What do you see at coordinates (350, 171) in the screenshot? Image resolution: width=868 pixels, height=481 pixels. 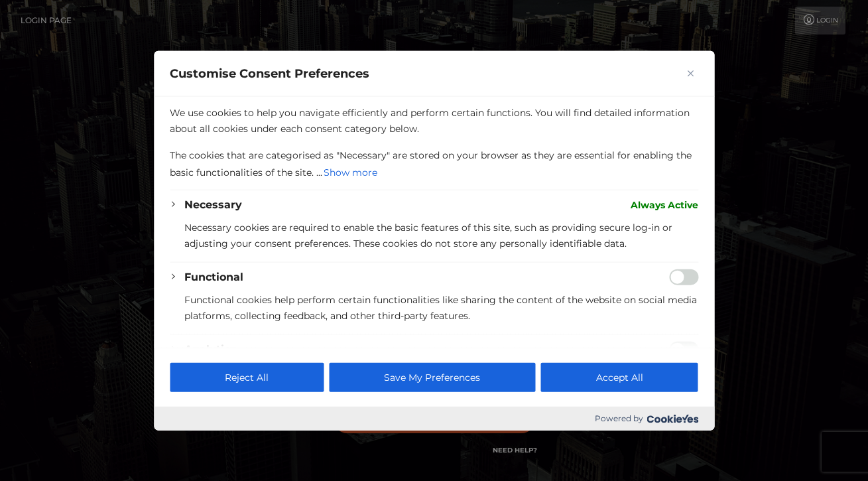 I see `button: Show more` at bounding box center [350, 171].